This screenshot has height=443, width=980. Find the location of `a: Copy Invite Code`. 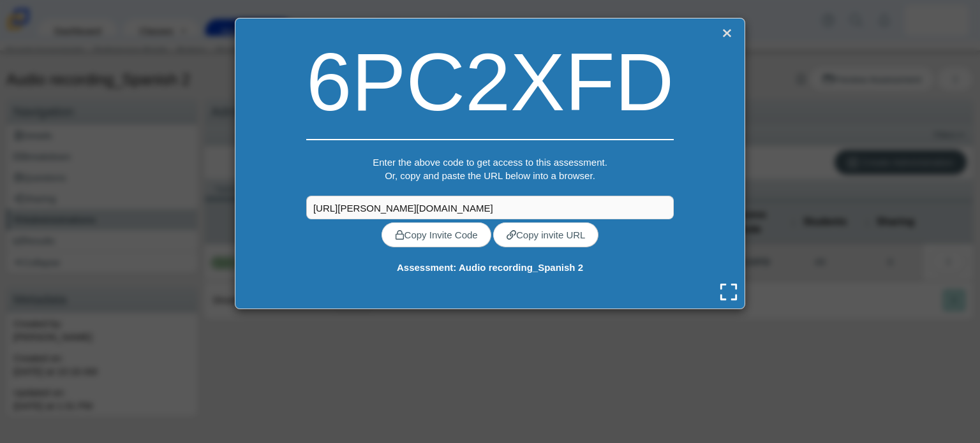

a: Copy Invite Code is located at coordinates (437, 235).